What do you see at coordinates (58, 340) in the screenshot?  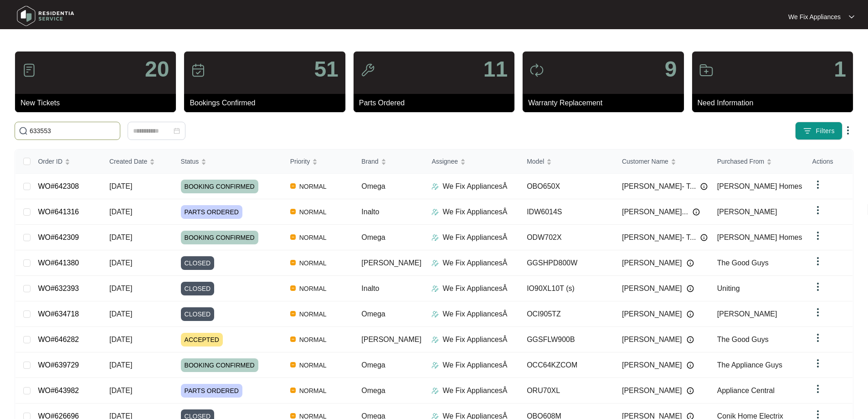 I see `a: WO#646282` at bounding box center [58, 340].